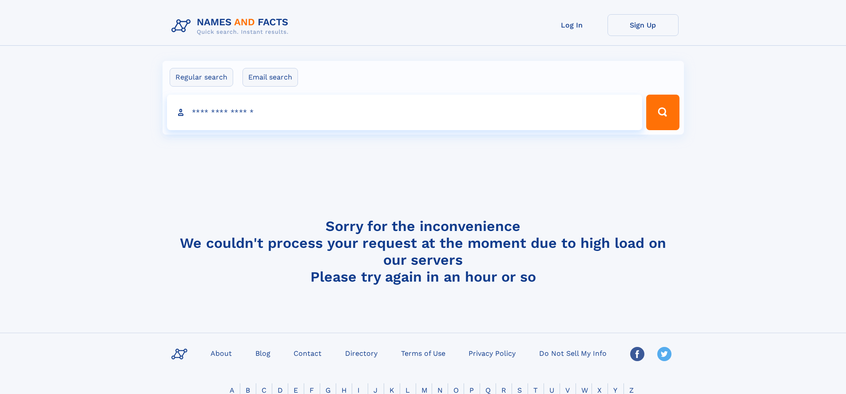  I want to click on a: Directory, so click(361, 352).